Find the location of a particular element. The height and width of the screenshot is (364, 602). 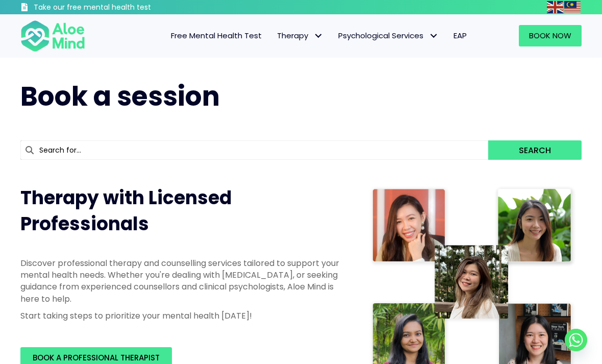

span: Book a session is located at coordinates (120, 96).